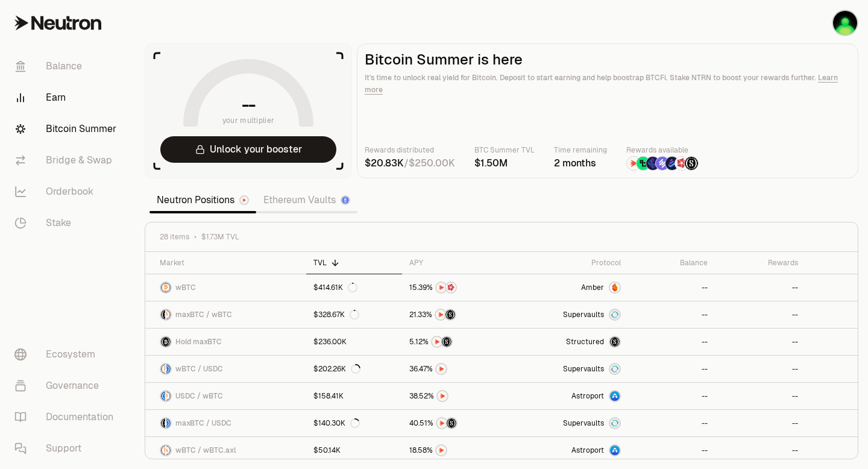  I want to click on a: $50.14K, so click(354, 450).